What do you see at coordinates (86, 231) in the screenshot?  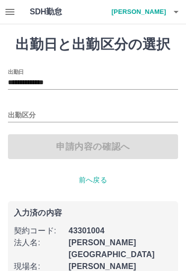 I see `b: 43301004` at bounding box center [86, 231].